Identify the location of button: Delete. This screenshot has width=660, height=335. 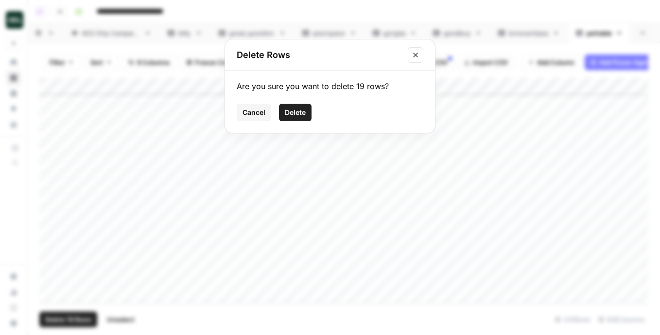
(295, 112).